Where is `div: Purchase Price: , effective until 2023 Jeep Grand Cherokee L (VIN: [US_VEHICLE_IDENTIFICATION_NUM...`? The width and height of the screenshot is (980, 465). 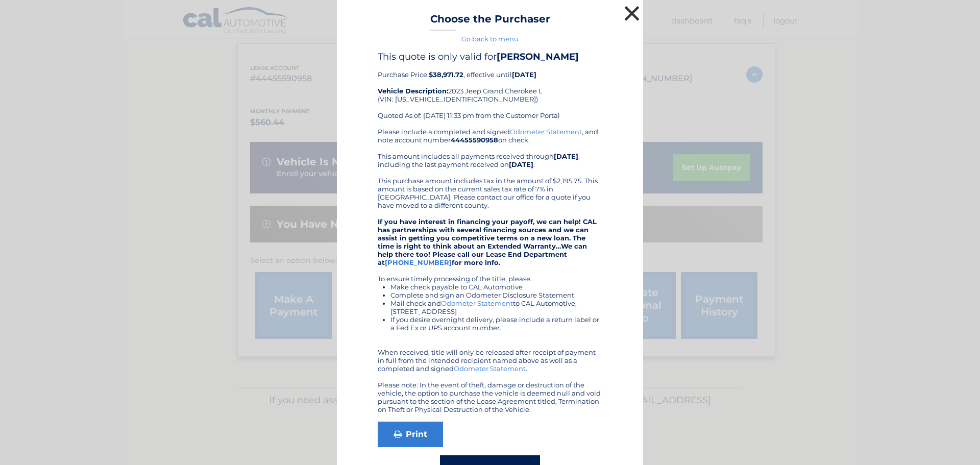
div: Purchase Price: , effective until 2023 Jeep Grand Cherokee L (VIN: [US_VEHICLE_IDENTIFICATION_NUM... is located at coordinates (490, 89).